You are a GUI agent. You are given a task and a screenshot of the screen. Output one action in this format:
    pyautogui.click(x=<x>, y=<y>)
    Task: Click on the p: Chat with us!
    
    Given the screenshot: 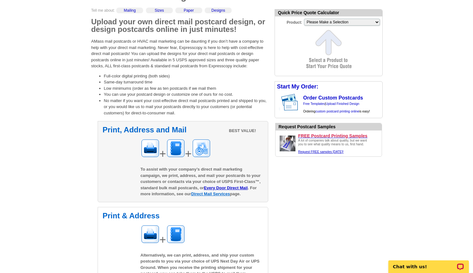 What is the action you would take?
    pyautogui.click(x=40, y=14)
    